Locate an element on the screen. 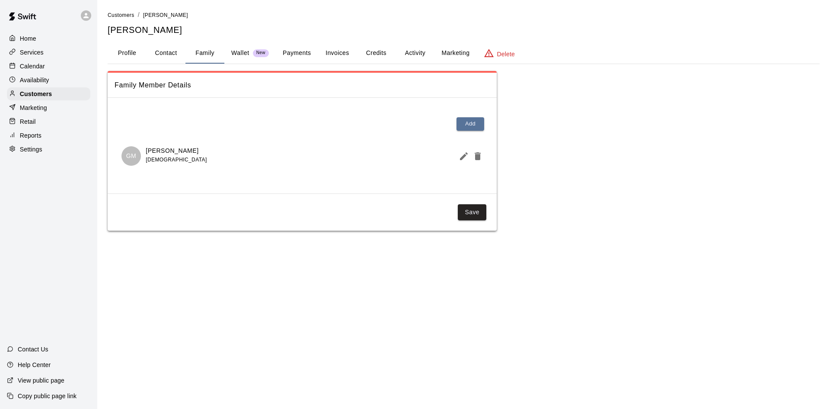  div: basic tabs example is located at coordinates (464, 53).